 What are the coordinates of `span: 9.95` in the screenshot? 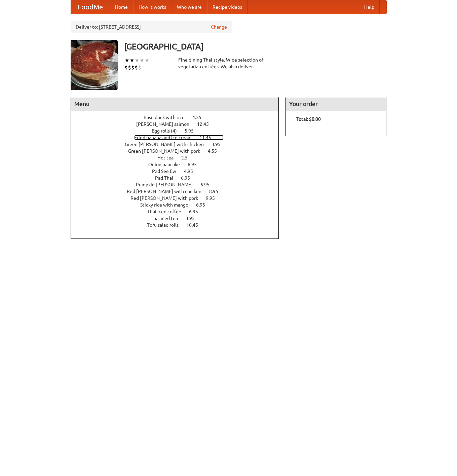 It's located at (214, 198).